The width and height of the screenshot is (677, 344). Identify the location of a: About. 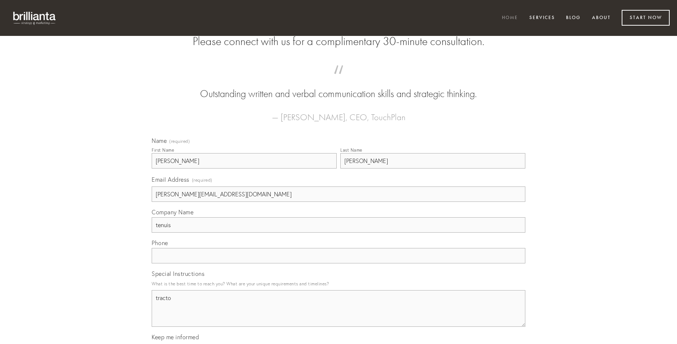
(602, 18).